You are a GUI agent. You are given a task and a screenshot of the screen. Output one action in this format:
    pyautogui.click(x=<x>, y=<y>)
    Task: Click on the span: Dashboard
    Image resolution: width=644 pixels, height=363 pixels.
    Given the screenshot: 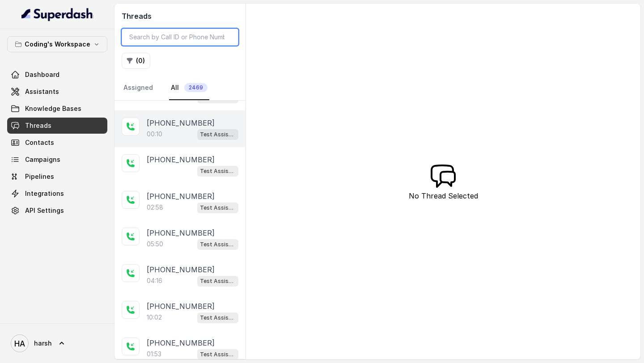 What is the action you would take?
    pyautogui.click(x=42, y=74)
    